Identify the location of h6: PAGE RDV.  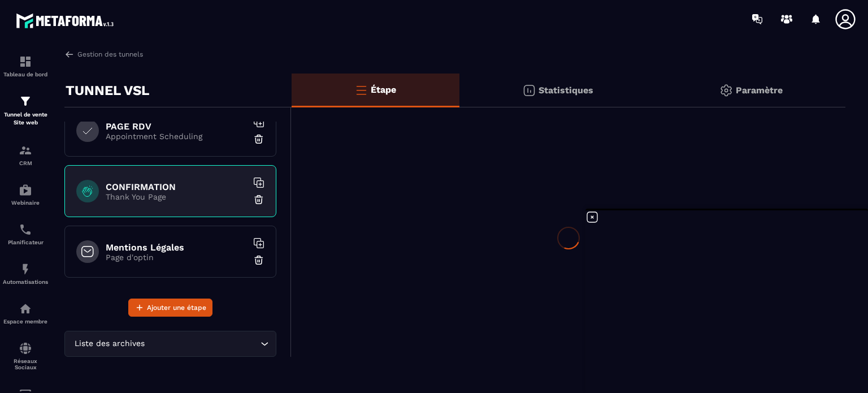
(176, 126).